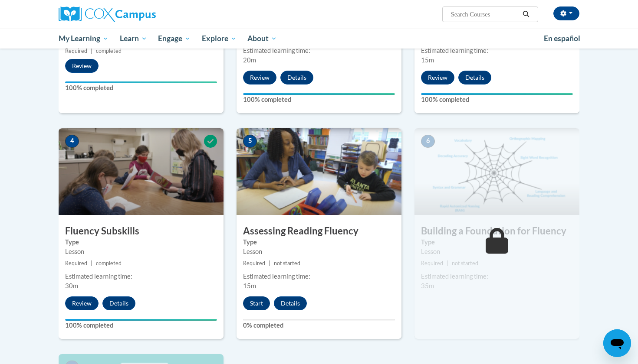 This screenshot has width=638, height=364. Describe the element at coordinates (72, 141) in the screenshot. I see `span: 4` at that location.